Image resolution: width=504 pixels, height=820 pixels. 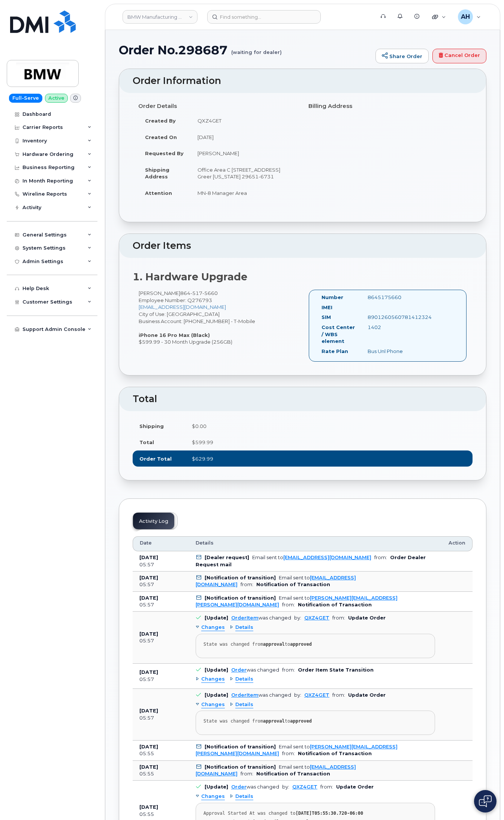 I want to click on a: Cancel Order, so click(x=459, y=56).